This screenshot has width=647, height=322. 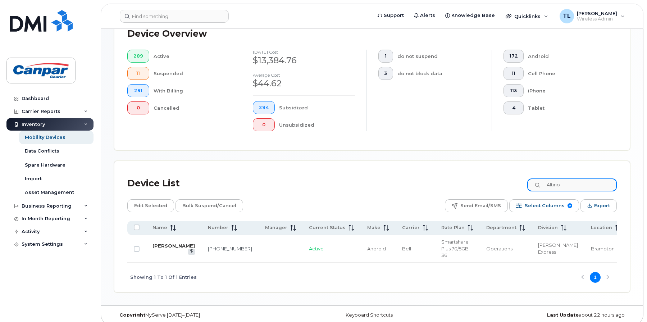 What do you see at coordinates (218, 228) in the screenshot?
I see `span: Number` at bounding box center [218, 228].